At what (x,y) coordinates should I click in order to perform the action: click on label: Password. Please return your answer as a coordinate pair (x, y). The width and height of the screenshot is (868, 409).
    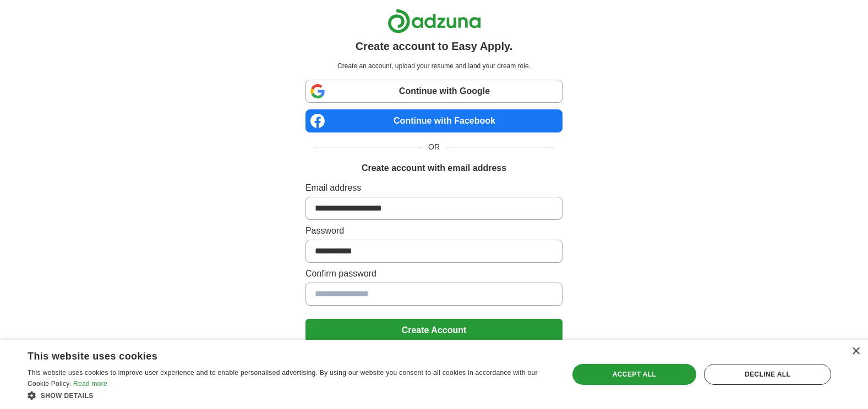
    Looking at the image, I should click on (434, 231).